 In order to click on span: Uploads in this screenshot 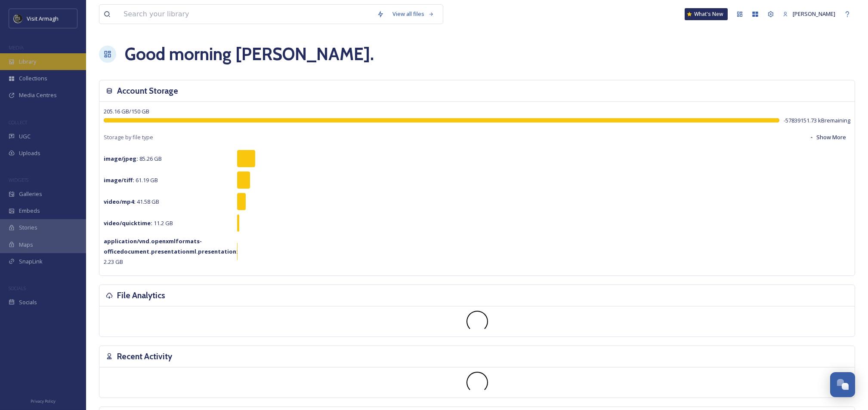, I will do `click(30, 153)`.